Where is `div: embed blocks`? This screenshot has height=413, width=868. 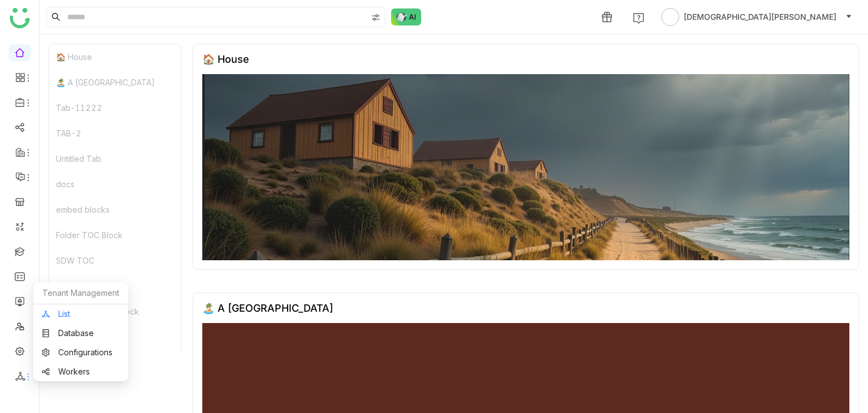
div: embed blocks is located at coordinates (115, 209).